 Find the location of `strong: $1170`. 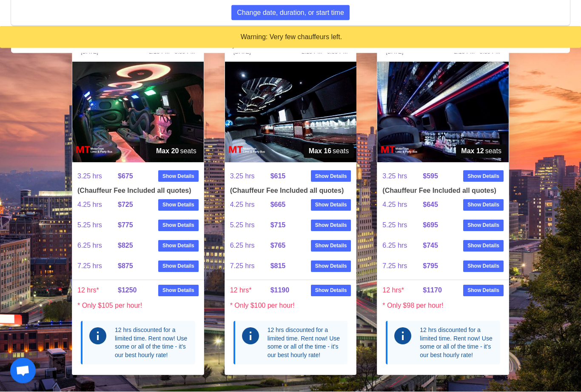

strong: $1170 is located at coordinates (432, 290).